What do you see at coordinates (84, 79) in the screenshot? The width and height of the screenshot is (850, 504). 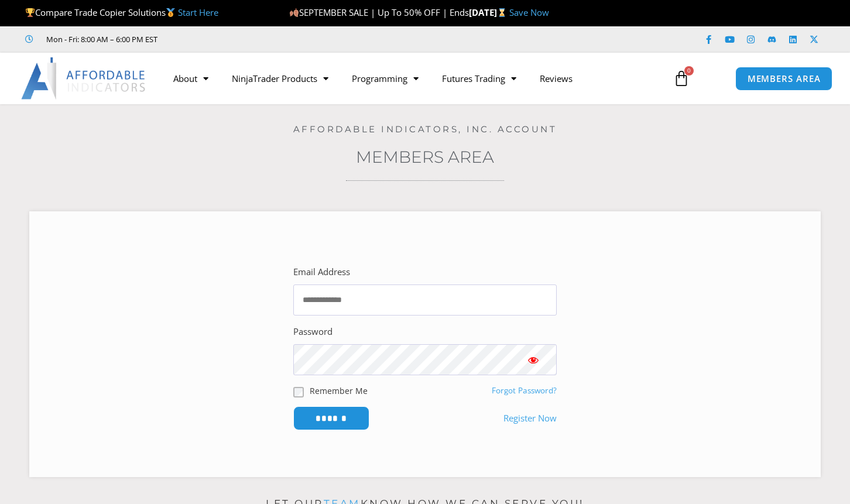 I see `img: LogoAI | Affordable Indicators – NinjaTrader` at bounding box center [84, 79].